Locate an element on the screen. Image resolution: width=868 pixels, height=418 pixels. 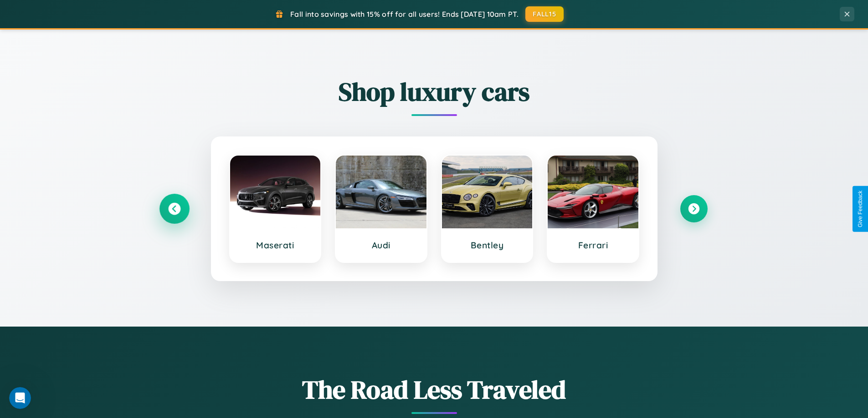
div: Give Feedback is located at coordinates (860, 209).